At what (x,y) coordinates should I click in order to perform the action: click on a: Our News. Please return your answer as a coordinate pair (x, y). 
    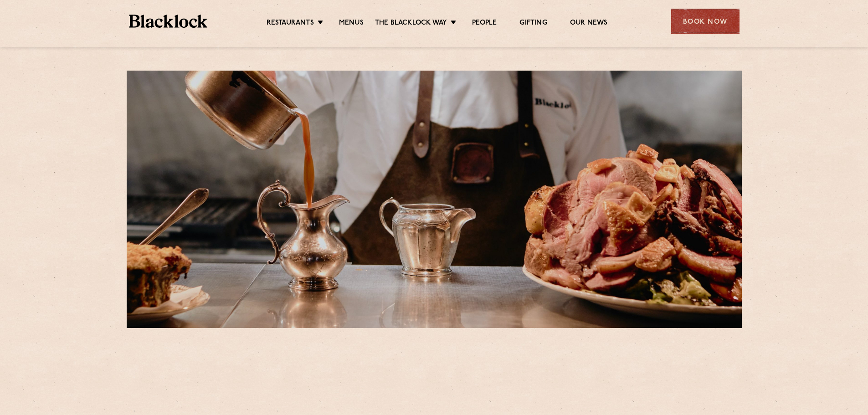
    Looking at the image, I should click on (589, 23).